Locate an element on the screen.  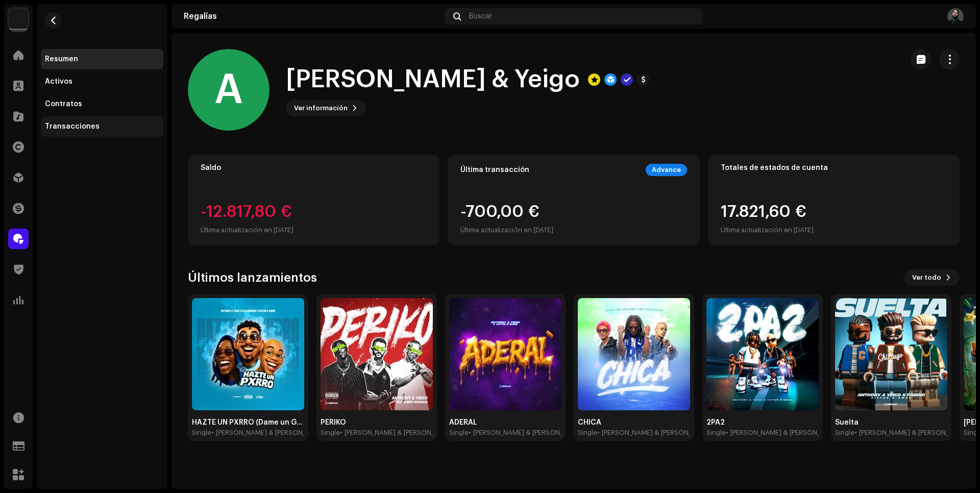
div: Activos is located at coordinates (58, 82).